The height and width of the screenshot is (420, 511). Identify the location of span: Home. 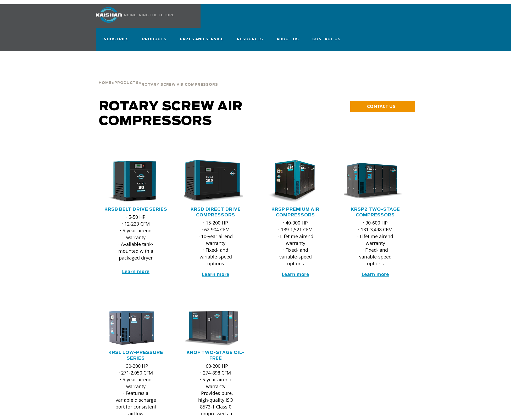
(105, 83).